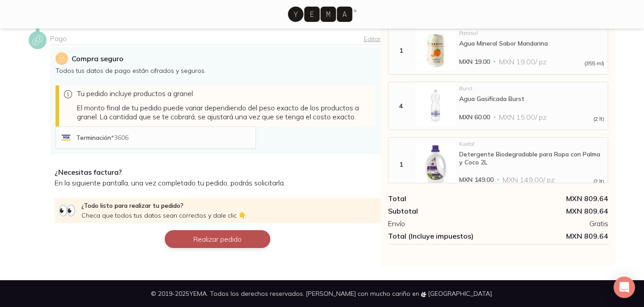  Describe the element at coordinates (435, 106) in the screenshot. I see `img: Agua Gasificada Burst` at that location.